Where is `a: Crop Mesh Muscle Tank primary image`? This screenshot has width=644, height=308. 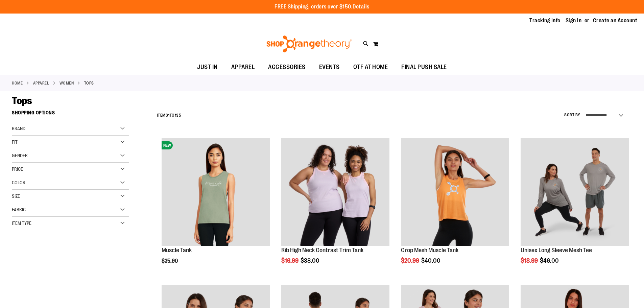
a: Crop Mesh Muscle Tank primary image is located at coordinates (455, 192).